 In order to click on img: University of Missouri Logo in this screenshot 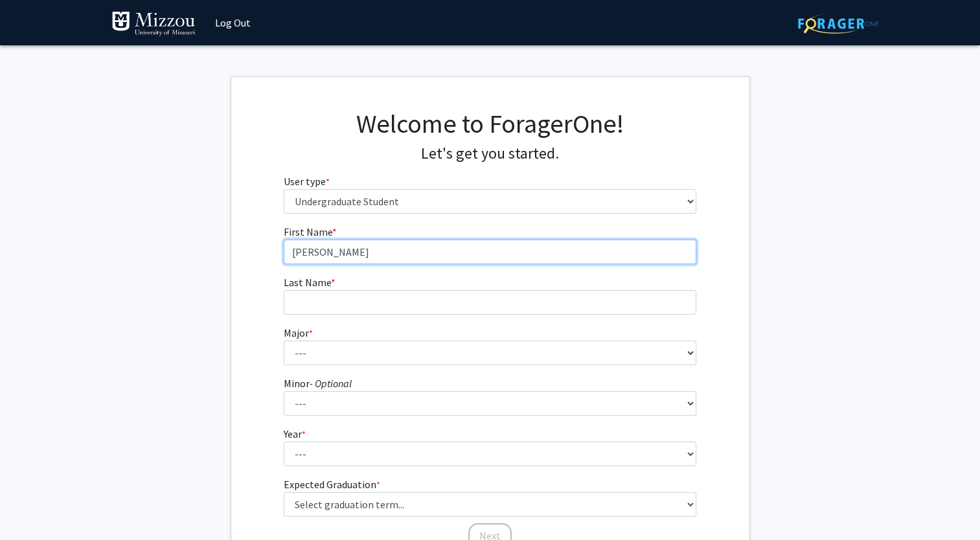, I will do `click(153, 24)`.